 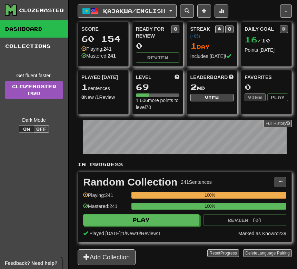 What do you see at coordinates (34, 90) in the screenshot?
I see `a: ClozemasterPro` at bounding box center [34, 90].